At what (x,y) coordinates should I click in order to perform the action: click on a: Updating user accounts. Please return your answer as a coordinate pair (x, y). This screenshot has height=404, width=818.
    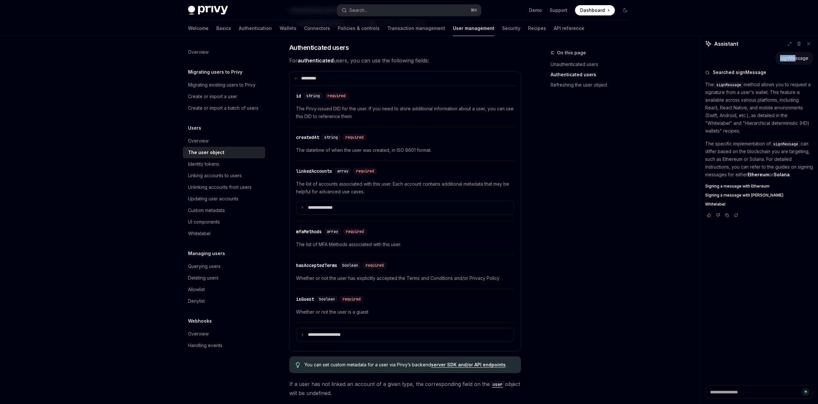
    Looking at the image, I should click on (224, 199).